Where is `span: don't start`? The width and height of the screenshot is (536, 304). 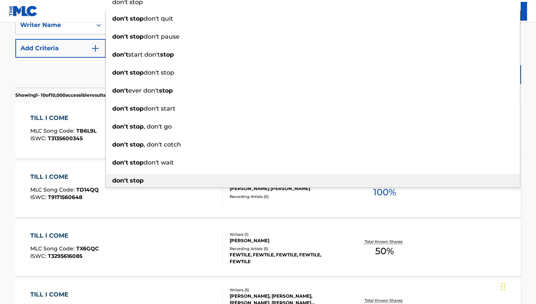
span: don't start is located at coordinates (159, 108).